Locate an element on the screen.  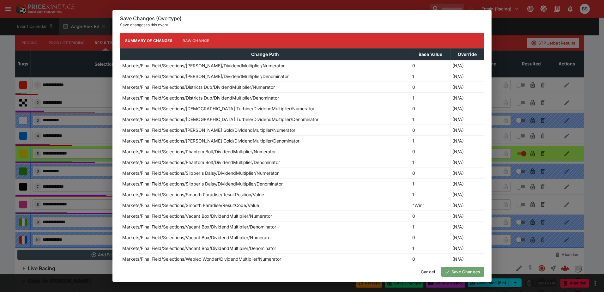
p: Markets/Final Field/Selections/Smooth Paradise/ResultCode/Value is located at coordinates (191, 205).